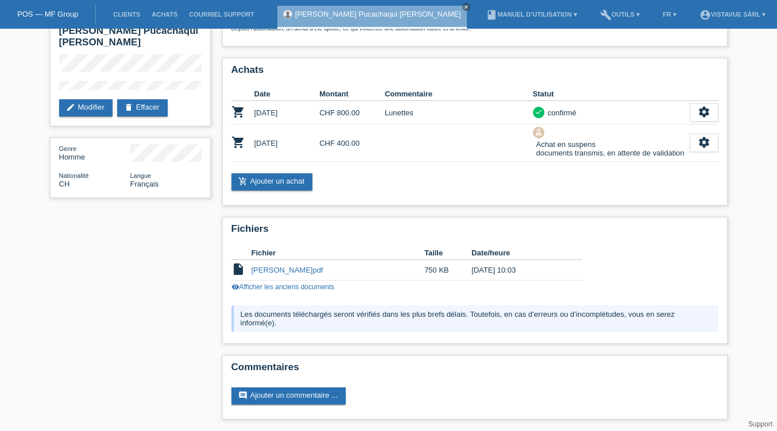 The width and height of the screenshot is (777, 431). What do you see at coordinates (669, 14) in the screenshot?
I see `a: FR ▾` at bounding box center [669, 14].